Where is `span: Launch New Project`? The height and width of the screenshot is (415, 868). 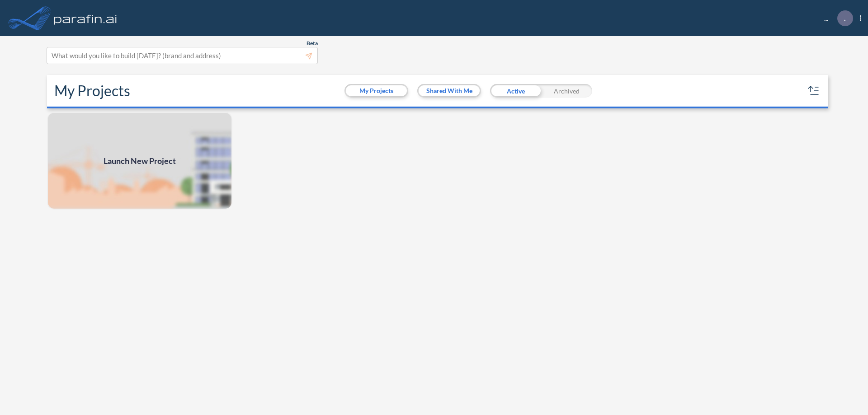
span: Launch New Project is located at coordinates (140, 161).